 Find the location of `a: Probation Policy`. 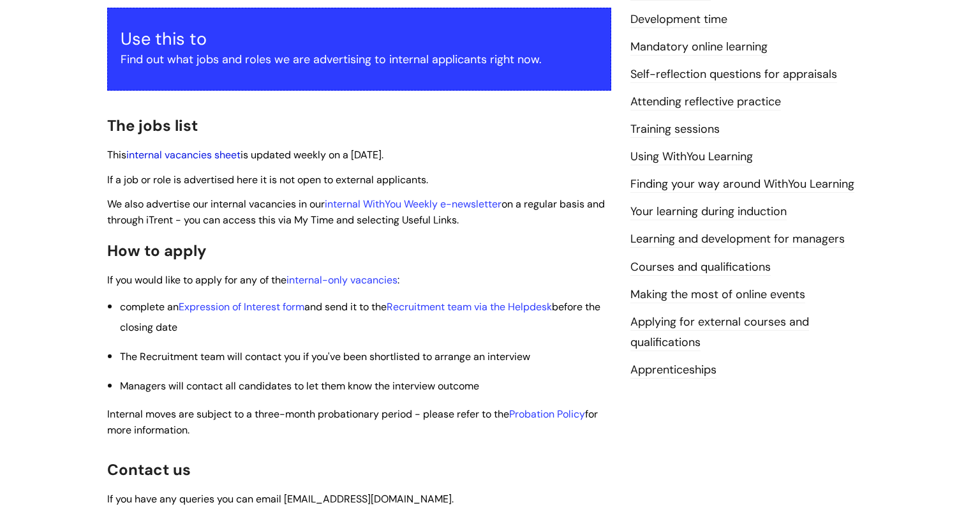

a: Probation Policy is located at coordinates (547, 414).